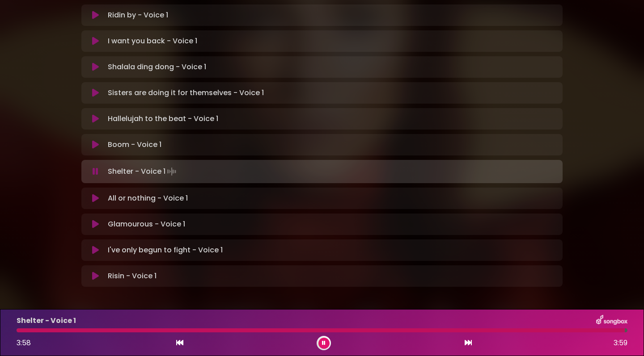 The image size is (644, 356). What do you see at coordinates (172, 172) in the screenshot?
I see `img: waveform4.gif` at bounding box center [172, 172].